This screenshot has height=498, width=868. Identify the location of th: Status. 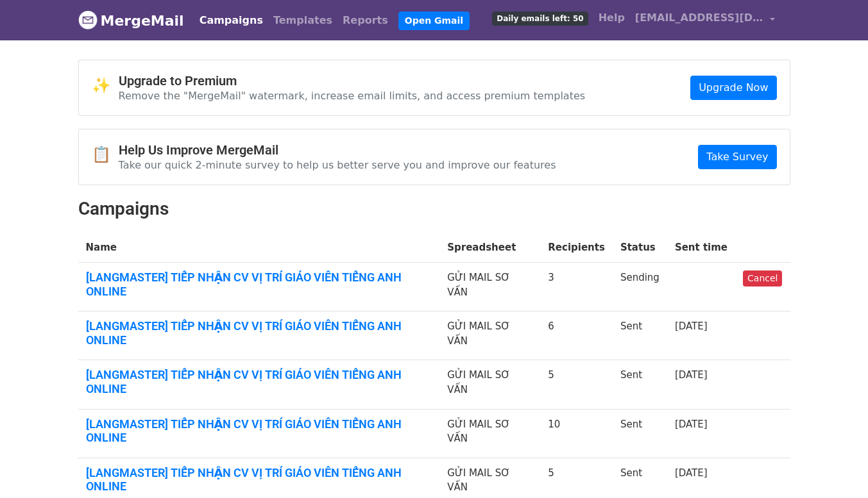
(639, 247).